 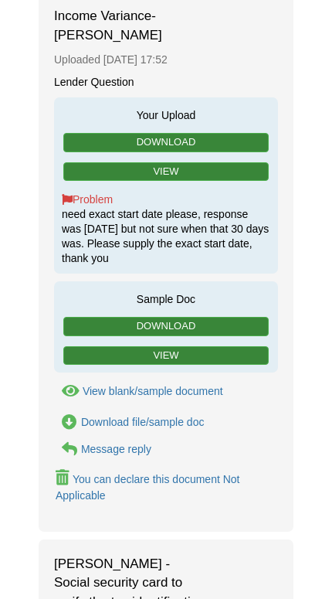 What do you see at coordinates (166, 297) in the screenshot?
I see `span: Sample Doc` at bounding box center [166, 297].